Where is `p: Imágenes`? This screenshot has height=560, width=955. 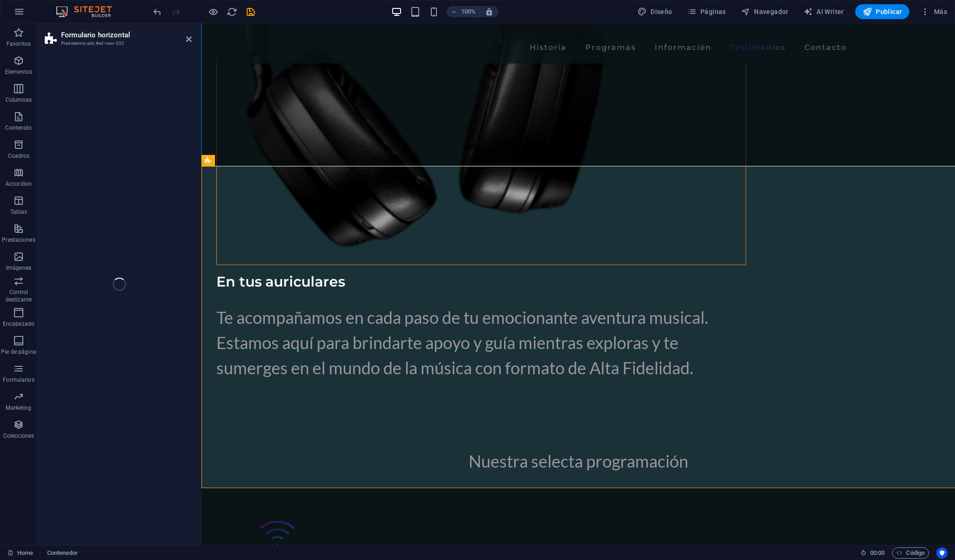 p: Imágenes is located at coordinates (19, 268).